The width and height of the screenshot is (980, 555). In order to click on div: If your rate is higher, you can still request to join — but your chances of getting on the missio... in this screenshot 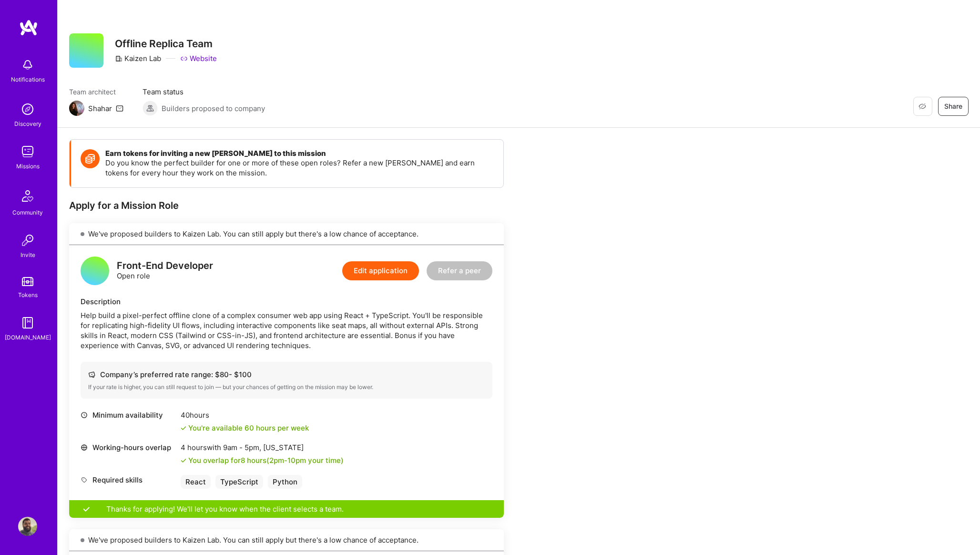, I will do `click(286, 387)`.